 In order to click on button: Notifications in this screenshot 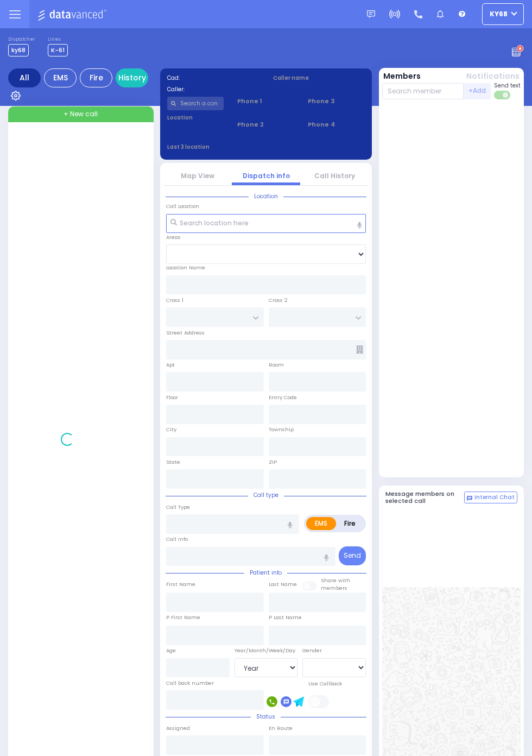, I will do `click(493, 76)`.